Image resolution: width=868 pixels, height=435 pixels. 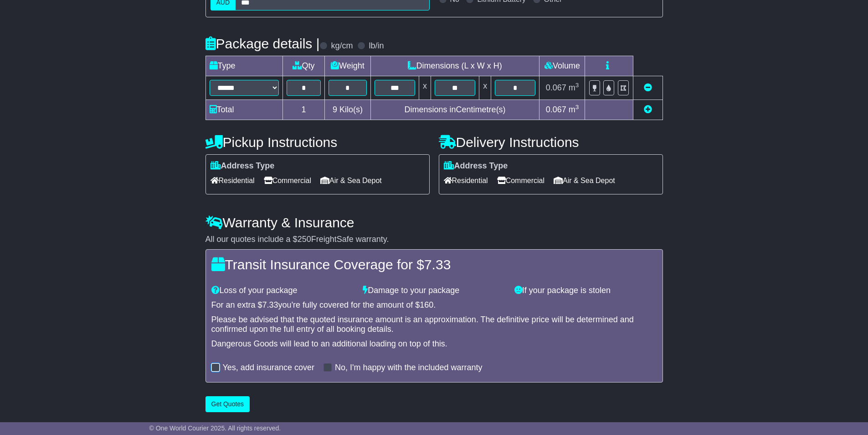 I want to click on td: Kilo(s), so click(x=348, y=110).